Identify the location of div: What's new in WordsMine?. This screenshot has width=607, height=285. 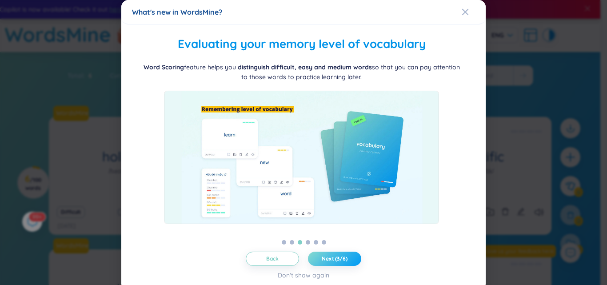
(303, 12).